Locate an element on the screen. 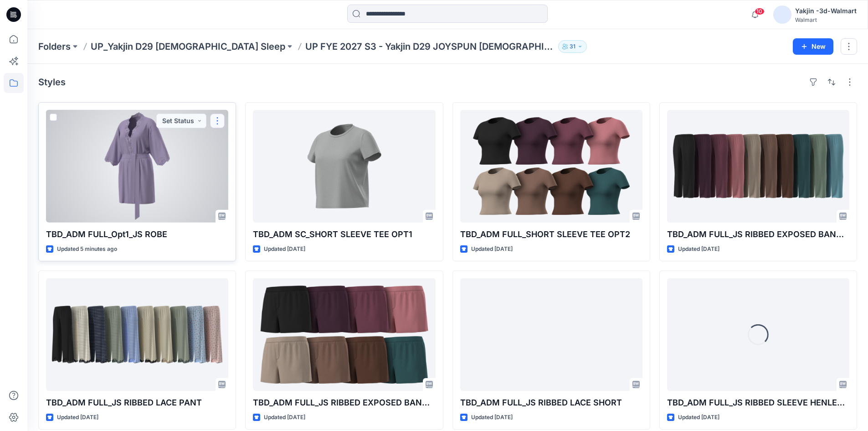 This screenshot has width=868, height=431. button: New is located at coordinates (812, 46).